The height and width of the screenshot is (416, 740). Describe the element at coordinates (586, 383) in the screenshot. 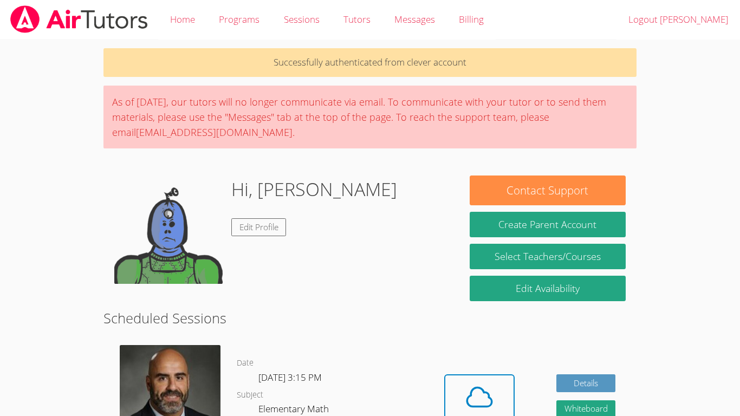

I see `a: Details` at that location.